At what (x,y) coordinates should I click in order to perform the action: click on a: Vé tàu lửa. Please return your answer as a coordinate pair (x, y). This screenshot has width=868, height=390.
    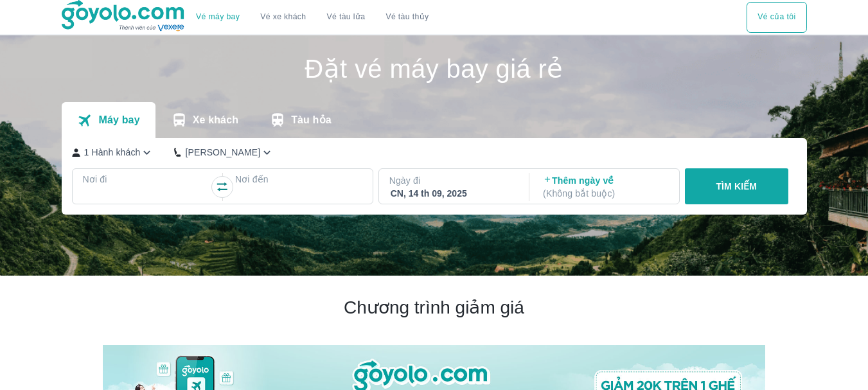
    Looking at the image, I should click on (346, 17).